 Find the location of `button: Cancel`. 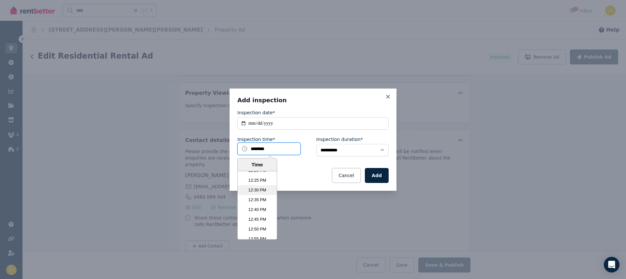

button: Cancel is located at coordinates (346, 176).